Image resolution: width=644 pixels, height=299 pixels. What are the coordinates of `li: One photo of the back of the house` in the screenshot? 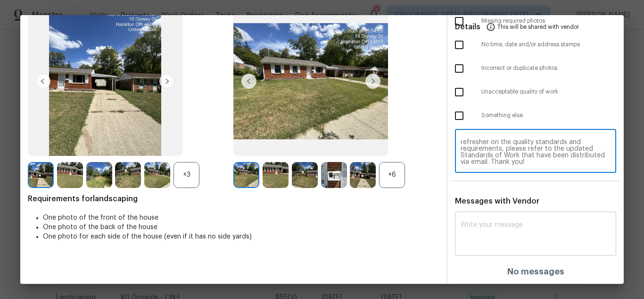 It's located at (241, 227).